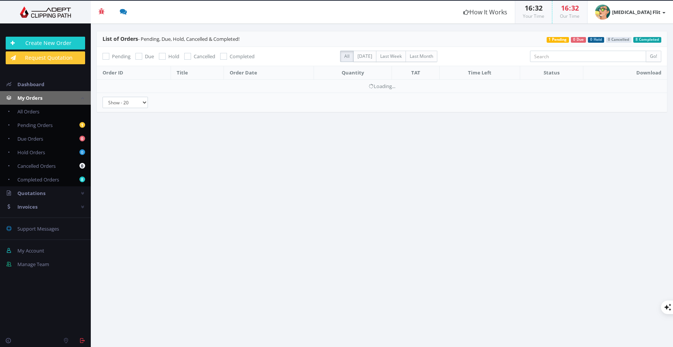 This screenshot has width=673, height=347. I want to click on b: 8, so click(82, 179).